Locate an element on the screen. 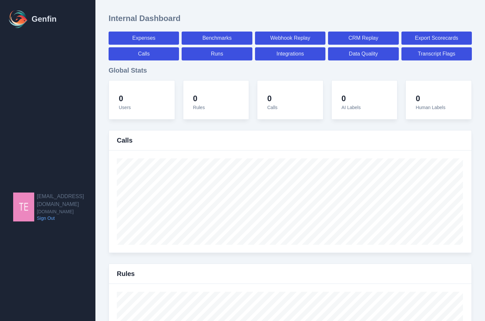  a: Integrations is located at coordinates (290, 54).